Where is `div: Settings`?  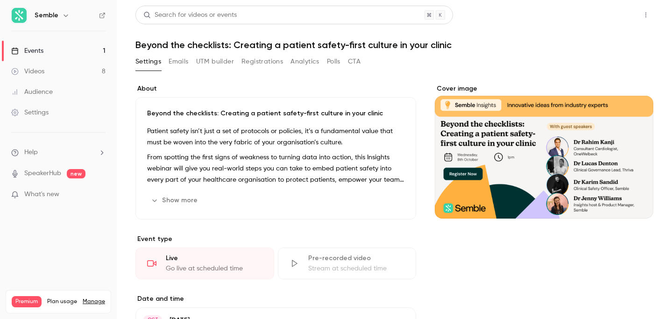 div: Settings is located at coordinates (30, 112).